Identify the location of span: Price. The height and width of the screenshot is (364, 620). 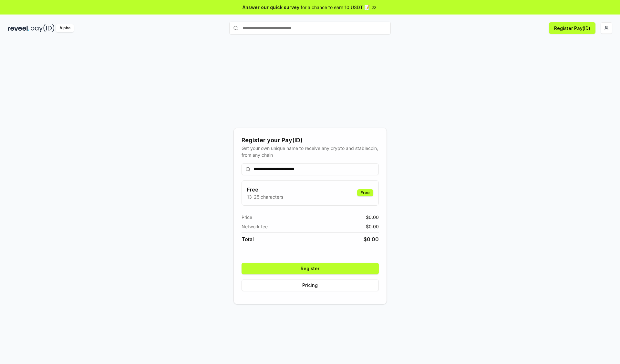
(247, 217).